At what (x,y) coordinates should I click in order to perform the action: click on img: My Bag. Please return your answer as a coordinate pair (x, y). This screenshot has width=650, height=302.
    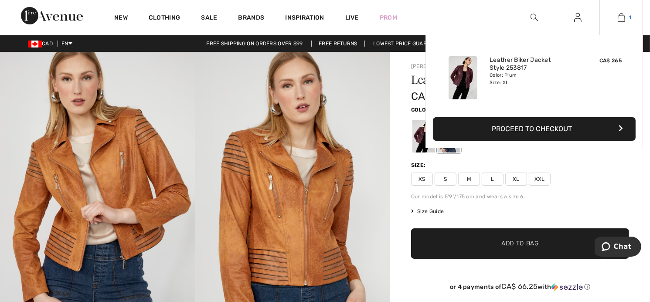
    Looking at the image, I should click on (621, 17).